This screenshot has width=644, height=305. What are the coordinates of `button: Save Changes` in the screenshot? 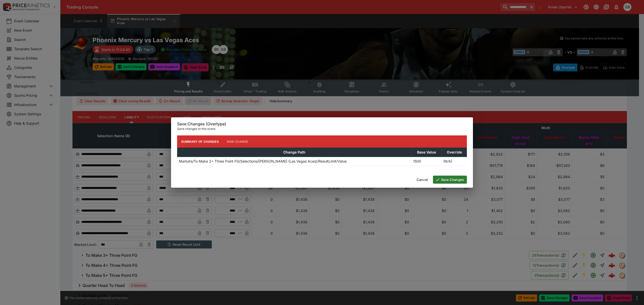 It's located at (450, 180).